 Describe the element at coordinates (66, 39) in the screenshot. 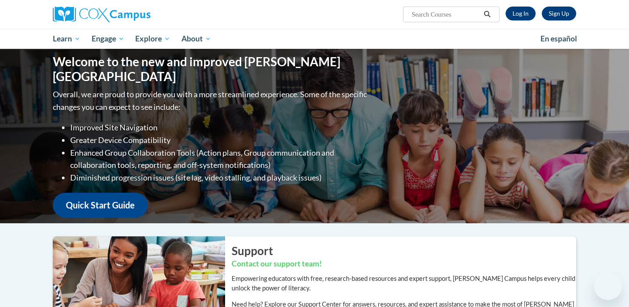

I see `span: Learn` at that location.